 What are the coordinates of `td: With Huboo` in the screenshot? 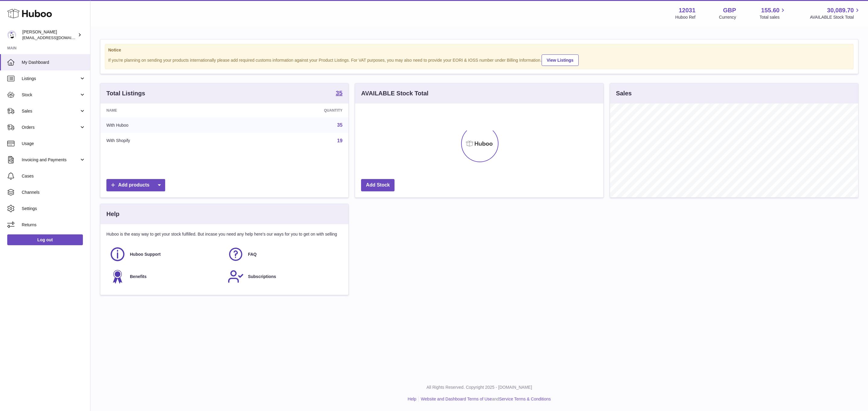 It's located at (167, 125).